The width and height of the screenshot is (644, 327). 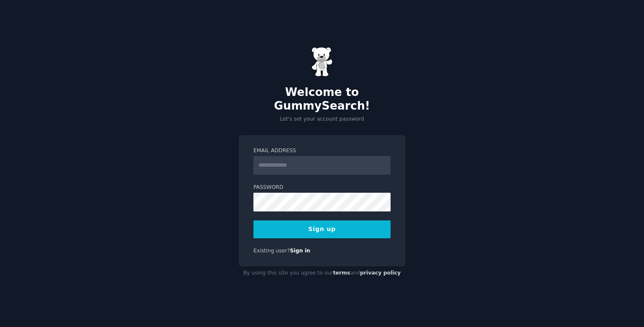 I want to click on label: Email Address, so click(x=322, y=151).